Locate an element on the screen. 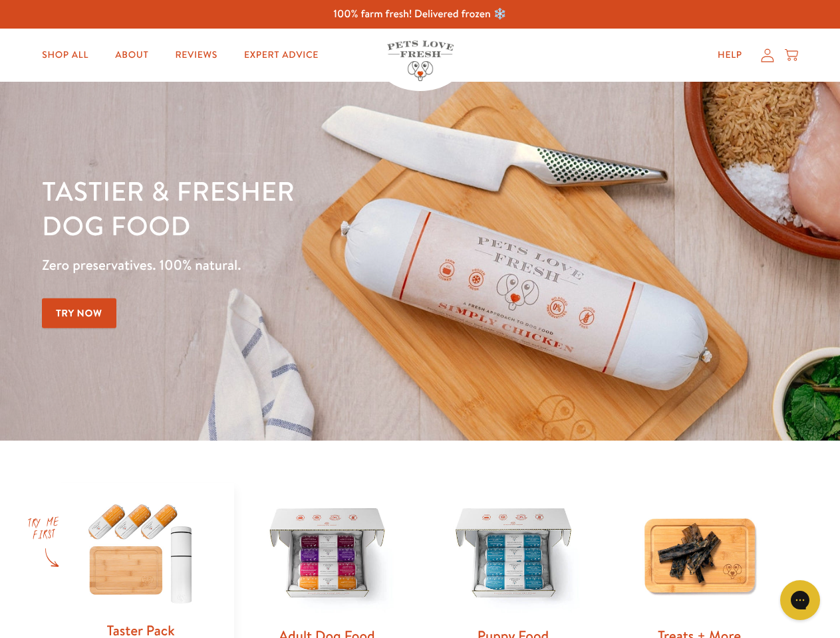 The height and width of the screenshot is (638, 840). a: Expert Advice is located at coordinates (282, 55).